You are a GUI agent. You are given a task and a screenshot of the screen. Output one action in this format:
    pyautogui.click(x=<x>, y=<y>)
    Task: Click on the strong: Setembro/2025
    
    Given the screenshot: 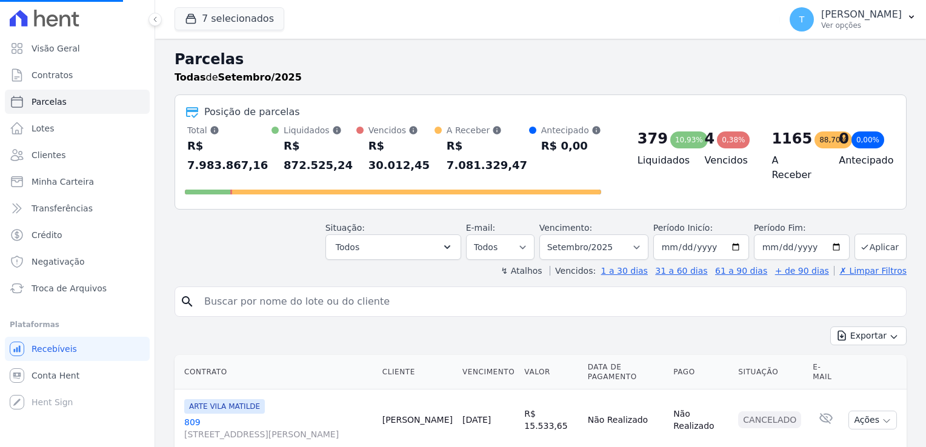 What is the action you would take?
    pyautogui.click(x=260, y=77)
    